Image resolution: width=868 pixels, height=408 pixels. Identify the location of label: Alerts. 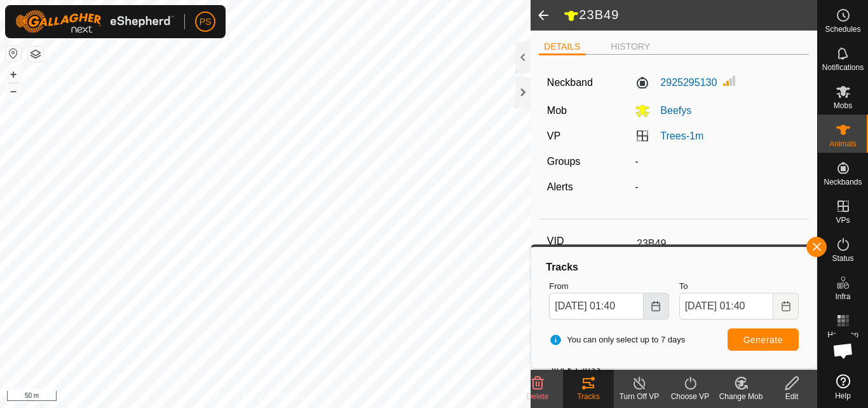
(560, 187).